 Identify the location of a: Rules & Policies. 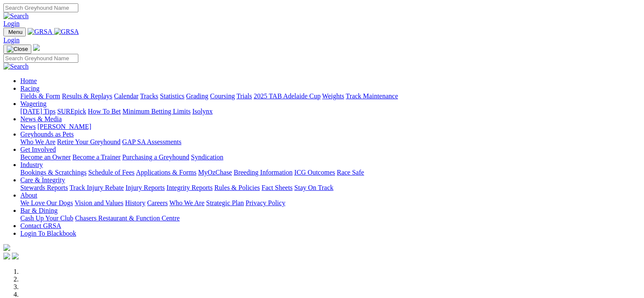
(237, 188).